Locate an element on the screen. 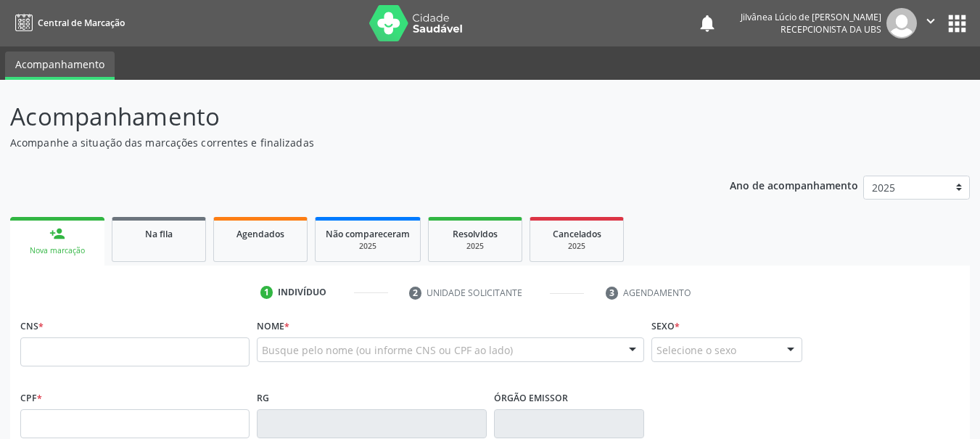 This screenshot has height=439, width=980. span: Recepcionista da UBS is located at coordinates (830, 29).